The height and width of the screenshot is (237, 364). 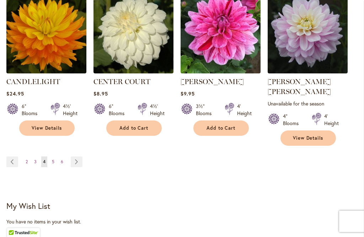 What do you see at coordinates (27, 161) in the screenshot?
I see `span: 2` at bounding box center [27, 161].